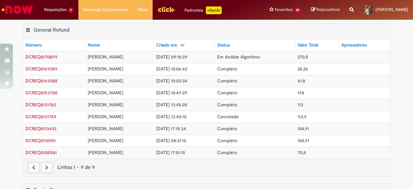  Describe the element at coordinates (238, 57) in the screenshot. I see `span: Em Análise Algoritmo` at that location.